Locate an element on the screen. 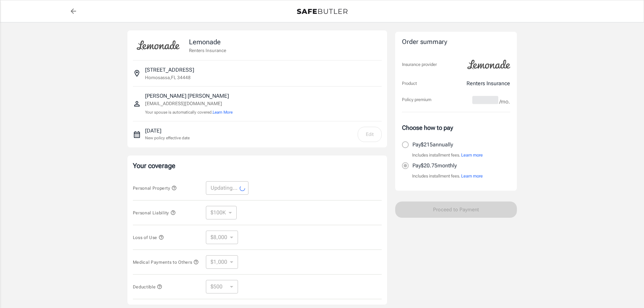 The width and height of the screenshot is (644, 308). button: Personal Liability is located at coordinates (154, 213).